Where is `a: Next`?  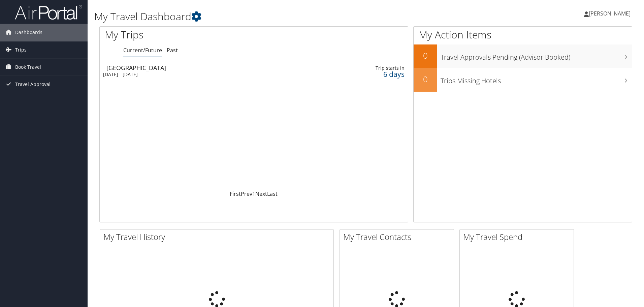 a: Next is located at coordinates (261, 193).